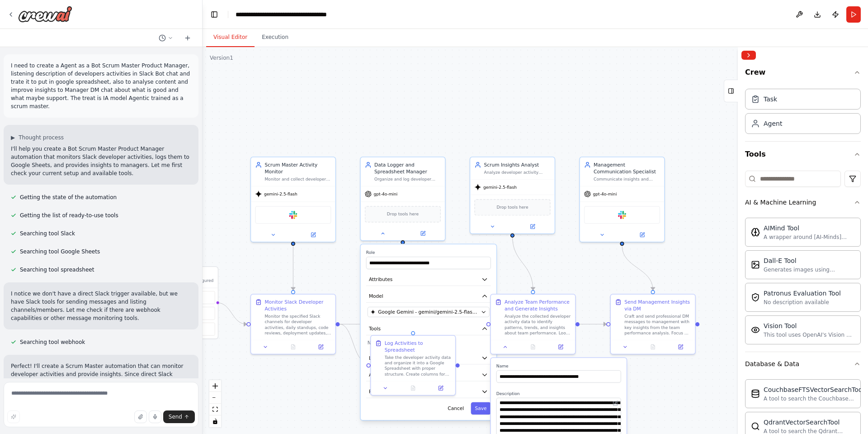  I want to click on div: Scrum Insights AnalystAnalyze developer activity patterns and team communication to generate acti..., so click(513, 195).